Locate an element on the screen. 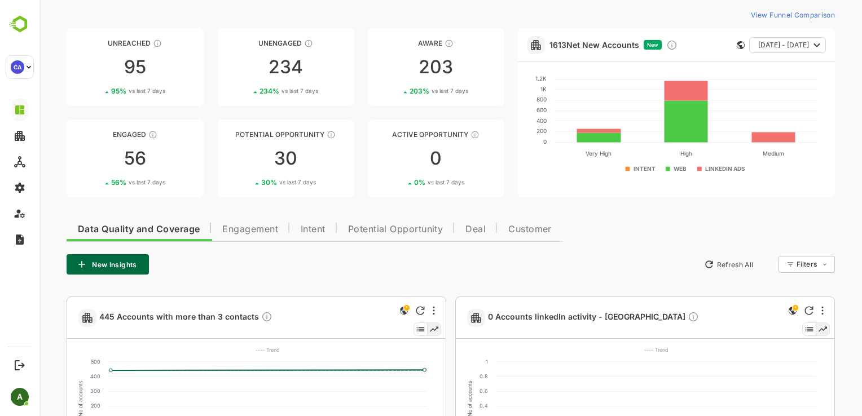  text: 500 is located at coordinates (56, 361).